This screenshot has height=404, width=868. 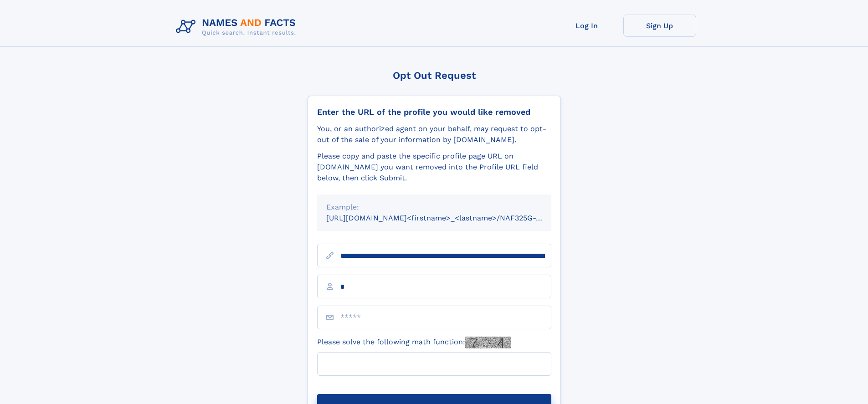 I want to click on a: Sign Up, so click(x=660, y=25).